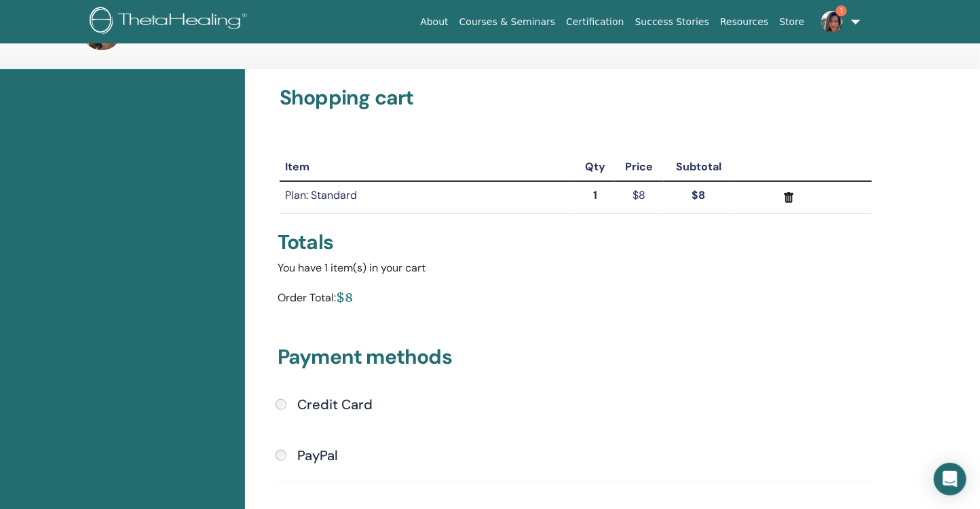 This screenshot has width=980, height=509. I want to click on h4: PayPal, so click(318, 455).